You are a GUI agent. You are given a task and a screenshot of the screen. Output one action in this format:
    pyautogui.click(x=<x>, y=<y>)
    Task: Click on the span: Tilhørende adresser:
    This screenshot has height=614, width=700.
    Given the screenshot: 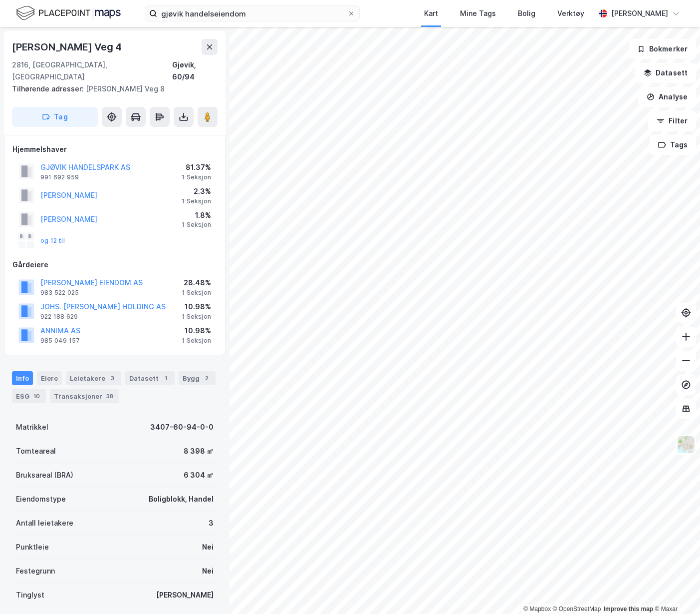 What is the action you would take?
    pyautogui.click(x=49, y=88)
    